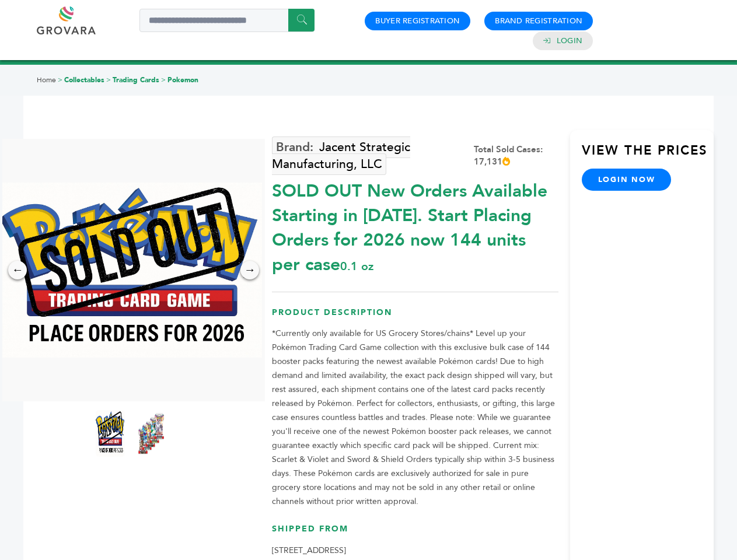 Image resolution: width=737 pixels, height=560 pixels. What do you see at coordinates (46, 80) in the screenshot?
I see `a: Home` at bounding box center [46, 80].